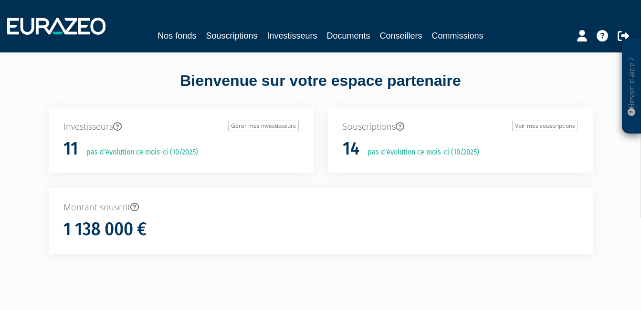 This screenshot has height=310, width=641. Describe the element at coordinates (232, 36) in the screenshot. I see `a: Souscriptions` at that location.